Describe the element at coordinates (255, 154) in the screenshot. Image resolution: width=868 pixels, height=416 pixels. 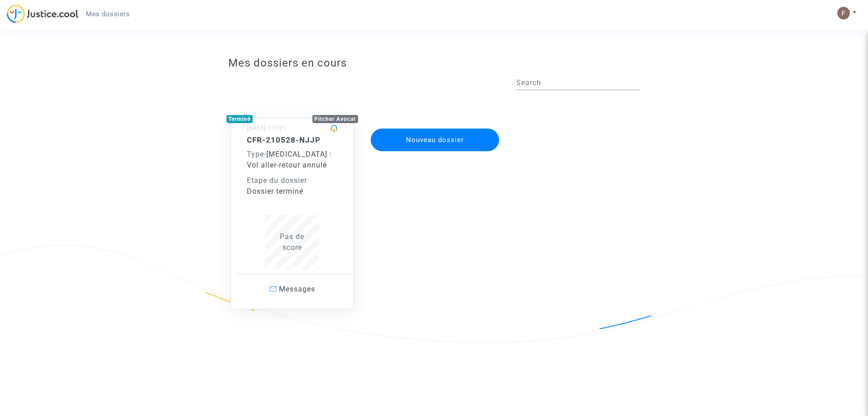
I see `span: Type` at that location.